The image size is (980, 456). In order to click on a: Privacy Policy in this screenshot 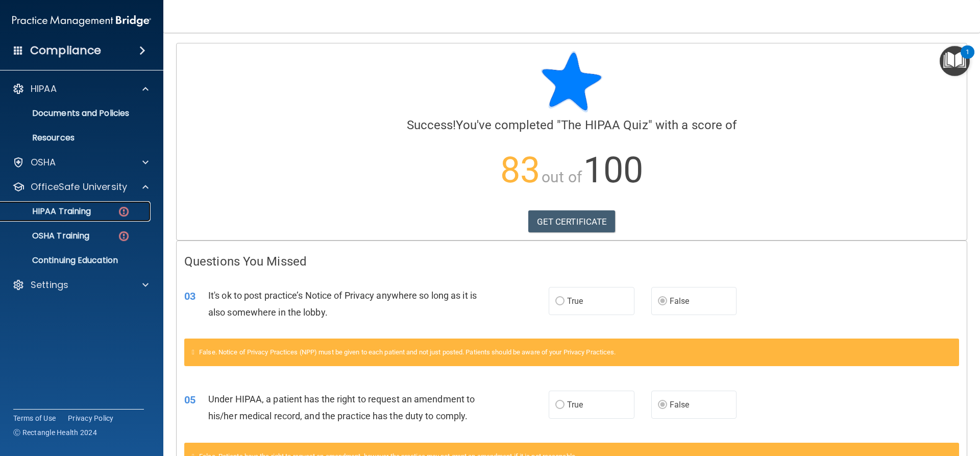, I will do `click(91, 418)`.